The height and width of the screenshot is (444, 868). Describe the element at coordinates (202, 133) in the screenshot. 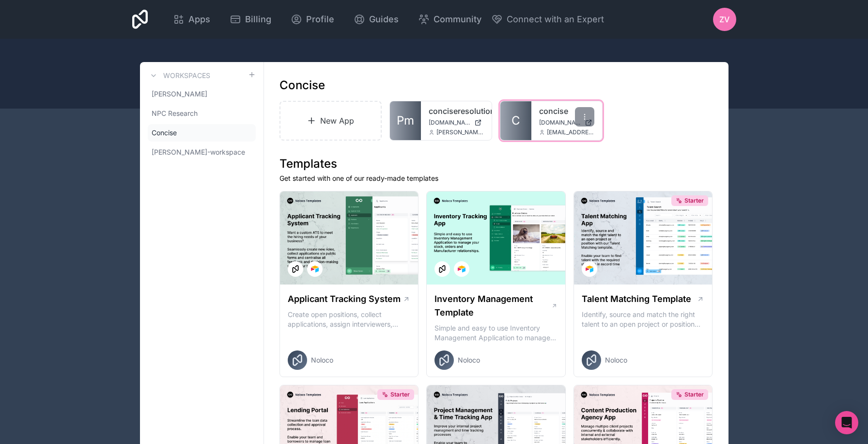

I see `a: Concise` at that location.